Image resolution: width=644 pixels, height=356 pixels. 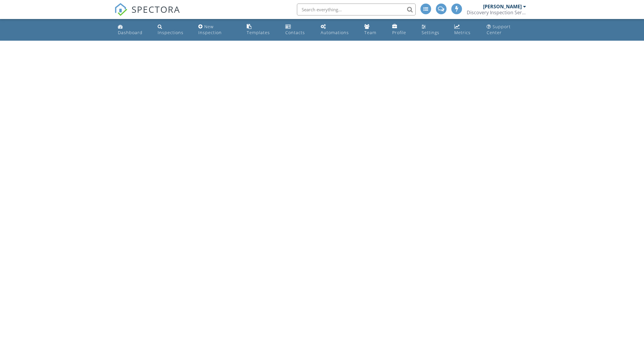 What do you see at coordinates (462, 32) in the screenshot?
I see `div: Metrics` at bounding box center [462, 32].